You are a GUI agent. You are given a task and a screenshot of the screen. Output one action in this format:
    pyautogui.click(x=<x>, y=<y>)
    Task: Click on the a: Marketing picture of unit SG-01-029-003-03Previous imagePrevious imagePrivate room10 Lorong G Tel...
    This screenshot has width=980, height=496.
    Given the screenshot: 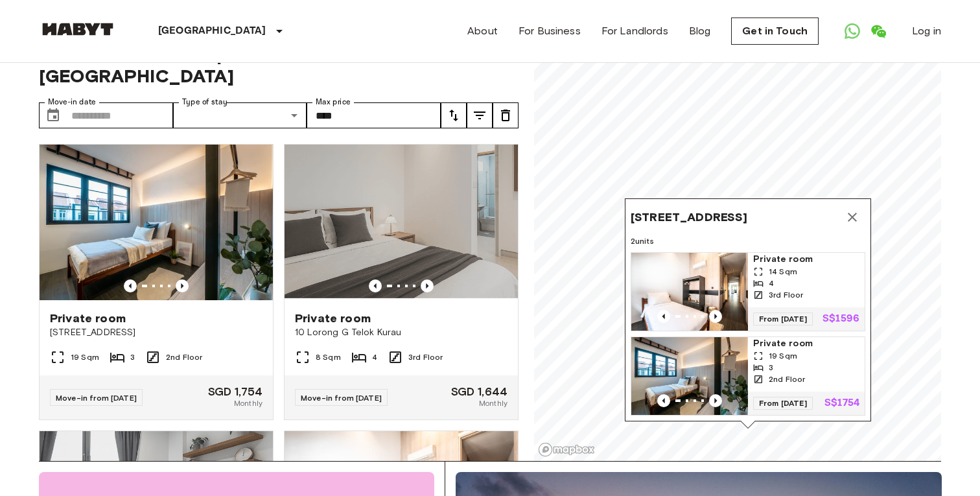 What is the action you would take?
    pyautogui.click(x=402, y=282)
    